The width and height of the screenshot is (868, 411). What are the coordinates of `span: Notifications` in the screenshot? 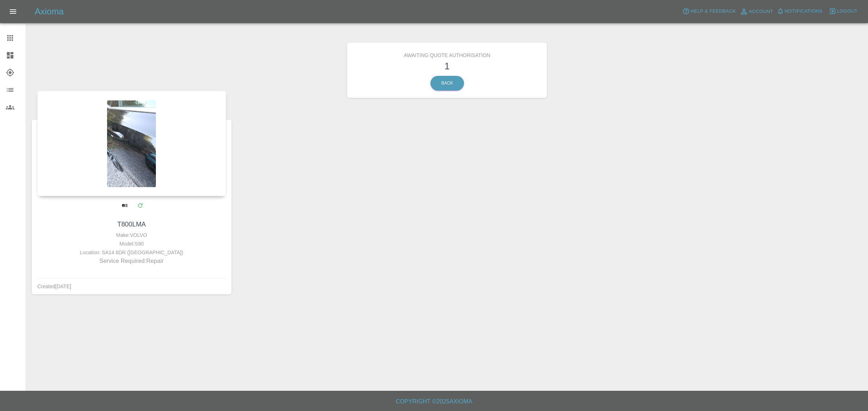 It's located at (803, 11).